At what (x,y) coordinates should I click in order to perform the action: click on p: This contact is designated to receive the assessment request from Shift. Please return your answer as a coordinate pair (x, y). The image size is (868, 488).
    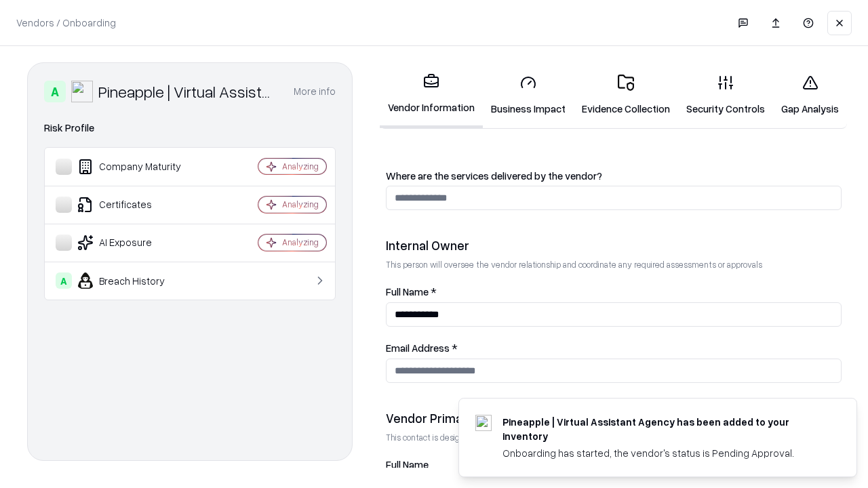
    Looking at the image, I should click on (613, 438).